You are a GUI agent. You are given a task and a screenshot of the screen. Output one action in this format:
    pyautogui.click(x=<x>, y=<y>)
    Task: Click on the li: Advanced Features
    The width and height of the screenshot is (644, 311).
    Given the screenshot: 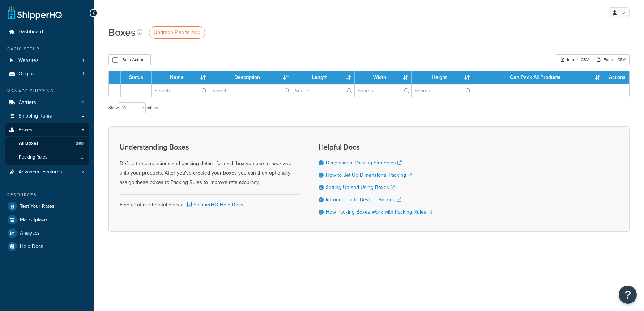 What is the action you would take?
    pyautogui.click(x=47, y=172)
    